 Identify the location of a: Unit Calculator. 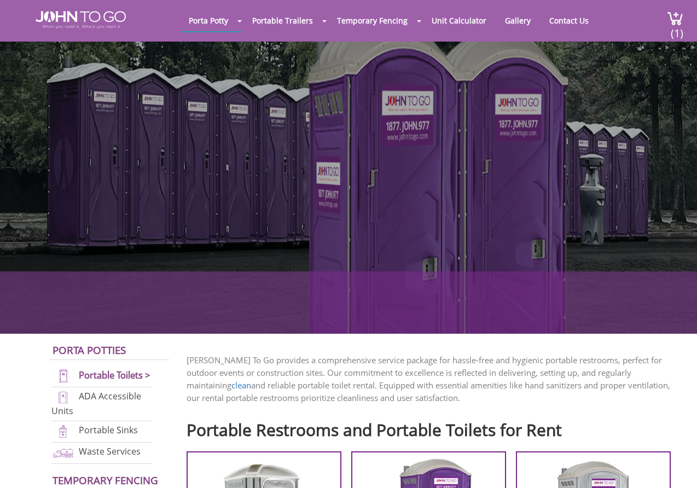
(459, 20).